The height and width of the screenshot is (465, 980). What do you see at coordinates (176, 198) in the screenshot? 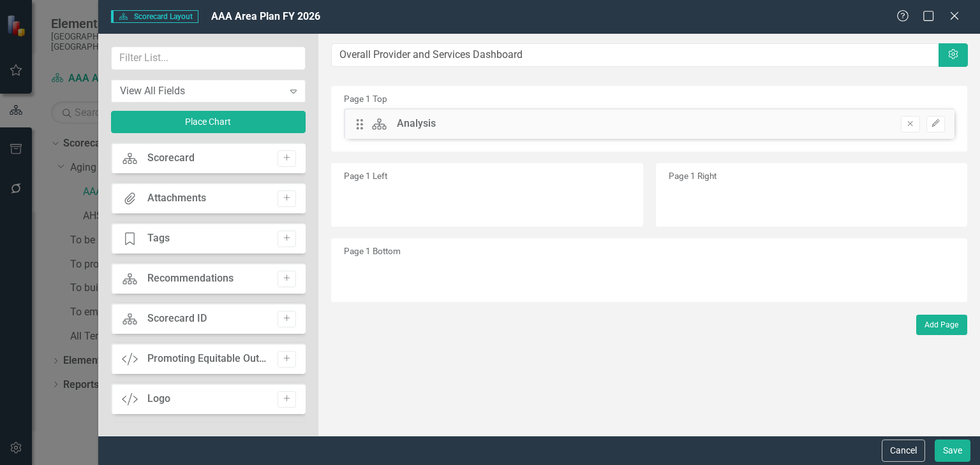
I see `div: Attachments` at bounding box center [176, 198].